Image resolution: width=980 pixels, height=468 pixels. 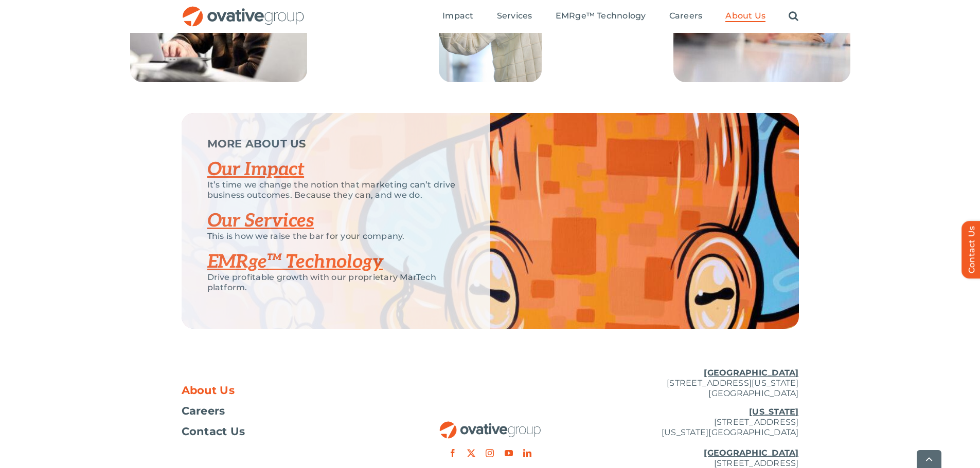 What do you see at coordinates (490, 453) in the screenshot?
I see `a: instagram` at bounding box center [490, 453].